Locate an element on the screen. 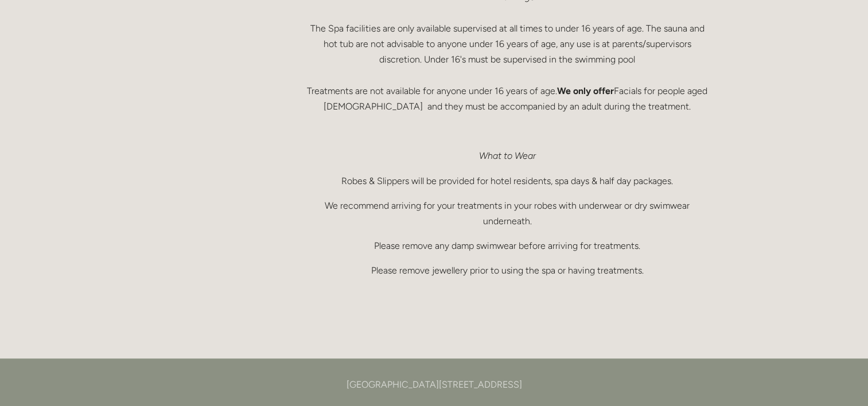  p: Robes & Slippers will be provided for hotel residents, spa days & half day packages. is located at coordinates (507, 181).